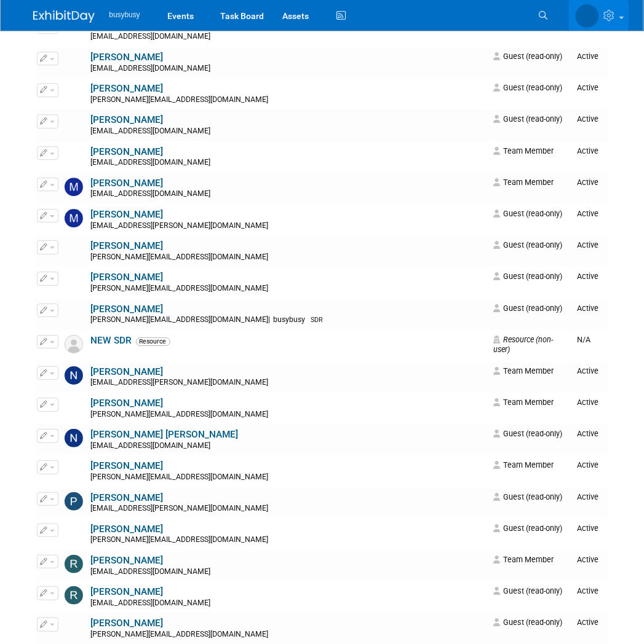 The width and height of the screenshot is (644, 644). Describe the element at coordinates (111, 341) in the screenshot. I see `a: NEW SDR` at that location.